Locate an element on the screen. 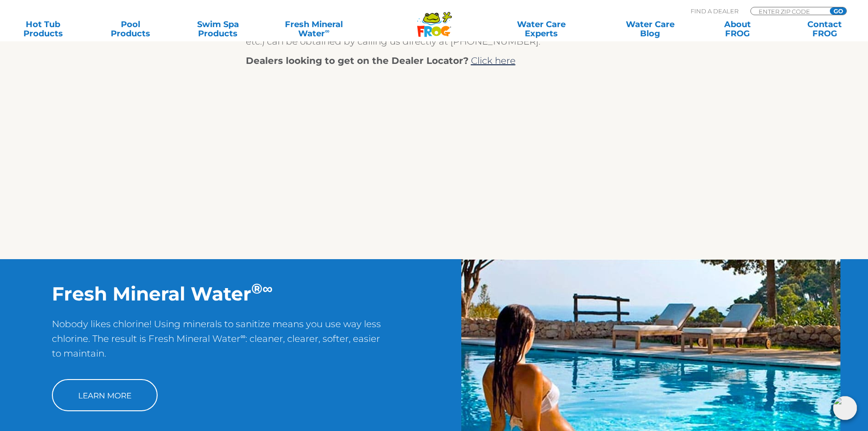 The width and height of the screenshot is (868, 431). strong: Dealers looking to get on the Dealer Locator? is located at coordinates (357, 61).